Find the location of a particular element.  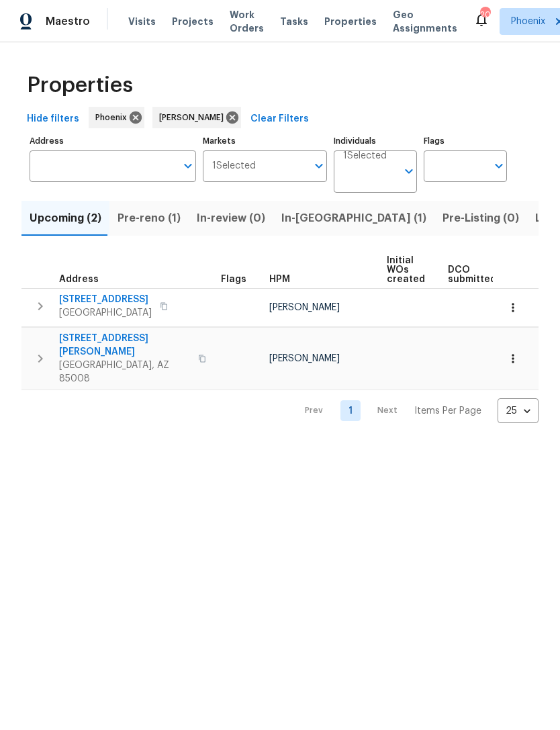

span: Tasks is located at coordinates (294, 22).